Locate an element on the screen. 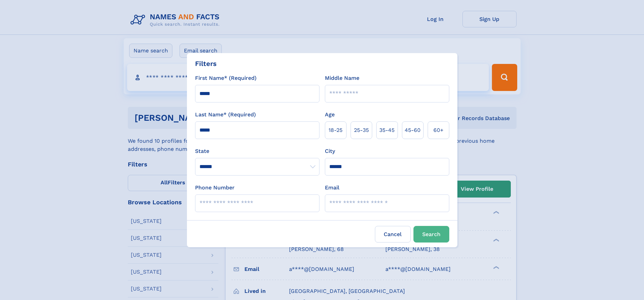 This screenshot has width=644, height=300. span: 45‑60 is located at coordinates (412, 130).